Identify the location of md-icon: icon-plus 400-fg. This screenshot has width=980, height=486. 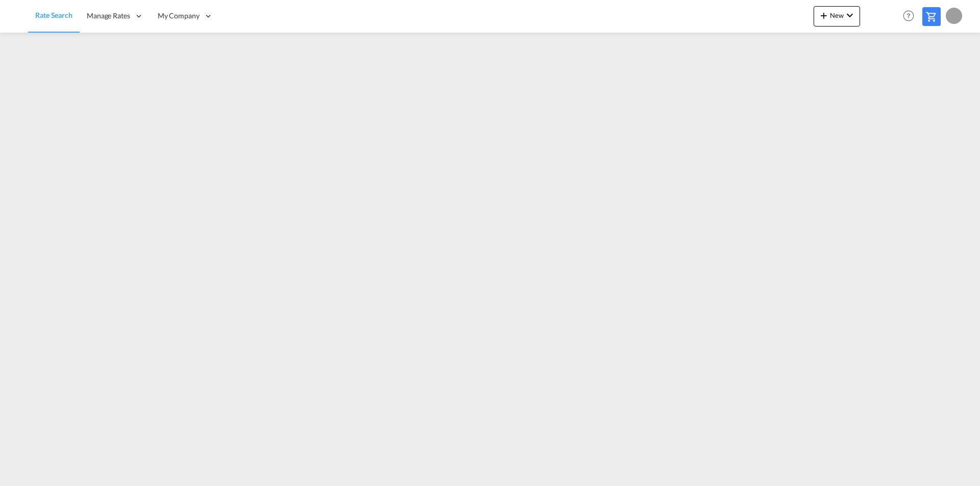
(824, 15).